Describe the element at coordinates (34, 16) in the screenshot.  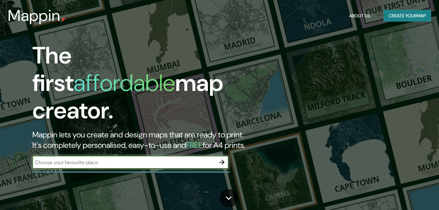
I see `h3: Mappin` at that location.